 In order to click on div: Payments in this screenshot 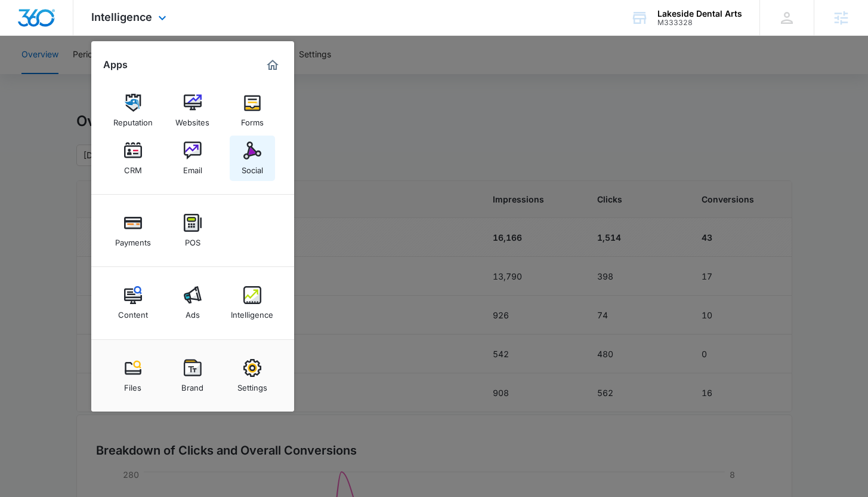, I will do `click(133, 240)`.